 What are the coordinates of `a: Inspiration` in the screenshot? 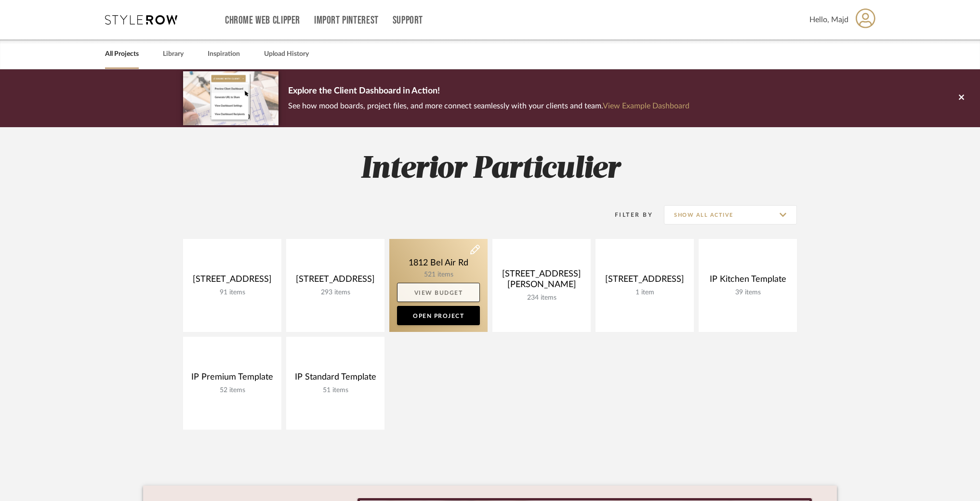 It's located at (224, 54).